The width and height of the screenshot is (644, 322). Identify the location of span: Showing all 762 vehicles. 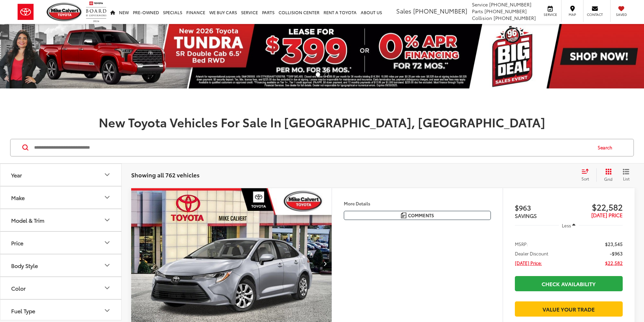
(165, 175).